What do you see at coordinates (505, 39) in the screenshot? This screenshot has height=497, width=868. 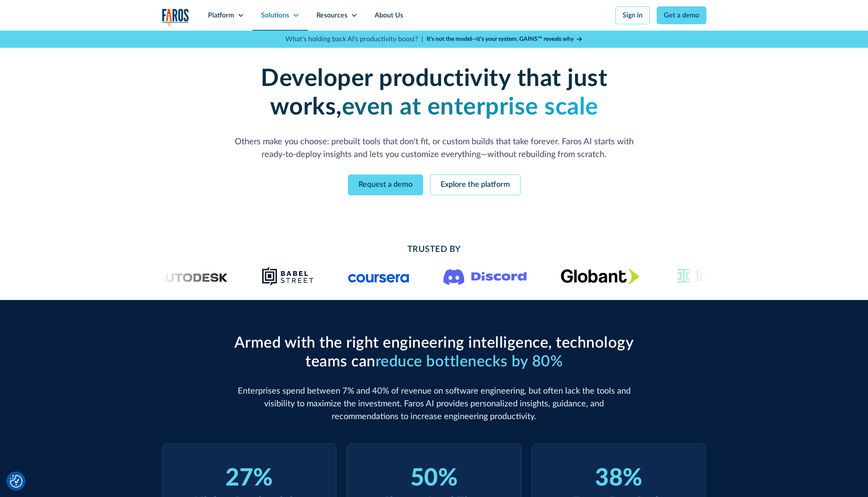 I see `a: It’s not the model—it’s your system. GAINS™ reveals why` at bounding box center [505, 39].